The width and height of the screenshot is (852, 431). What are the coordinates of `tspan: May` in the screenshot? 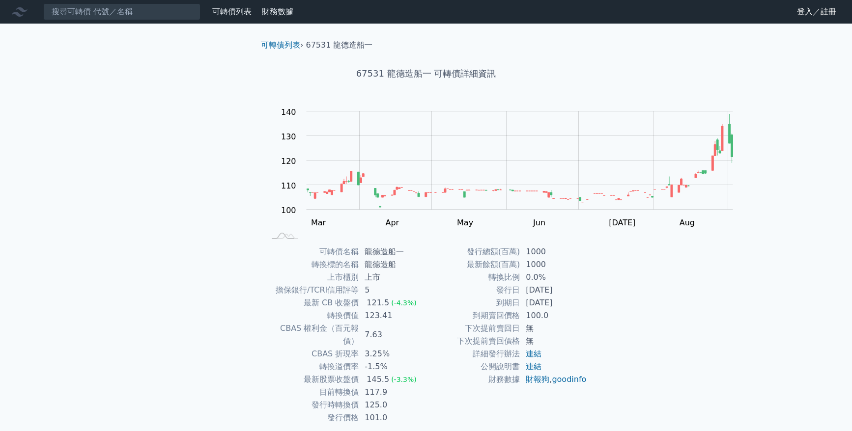 It's located at (465, 222).